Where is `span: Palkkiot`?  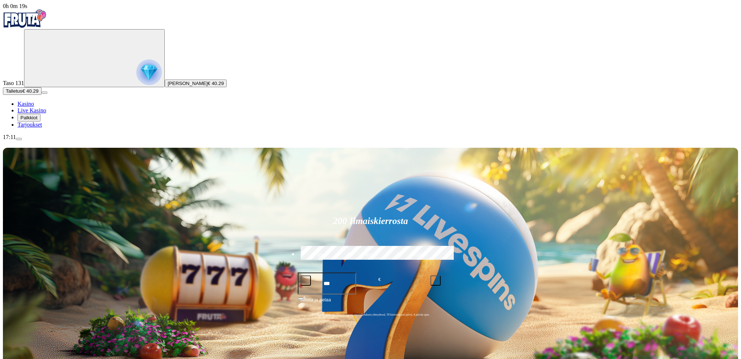 span: Palkkiot is located at coordinates (29, 117).